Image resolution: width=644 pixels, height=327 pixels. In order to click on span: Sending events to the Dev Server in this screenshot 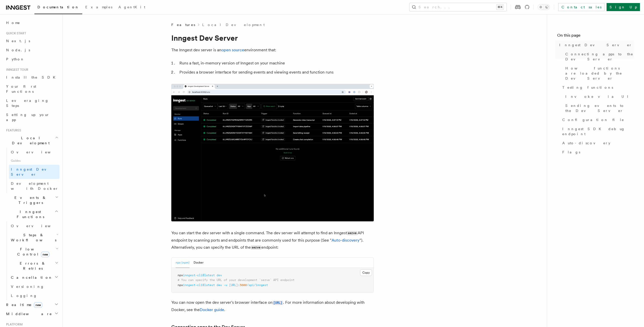, I will do `click(599, 108)`.